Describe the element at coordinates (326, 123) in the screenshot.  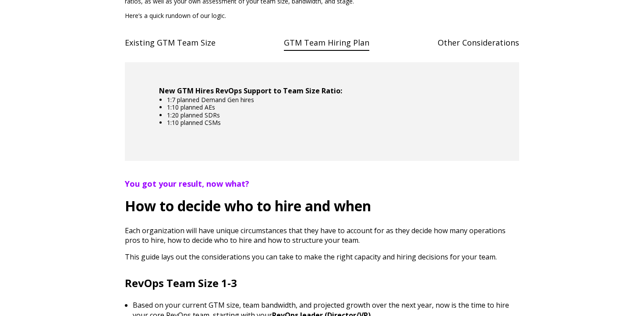
I see `li: 1:10 planned CSMs` at that location.